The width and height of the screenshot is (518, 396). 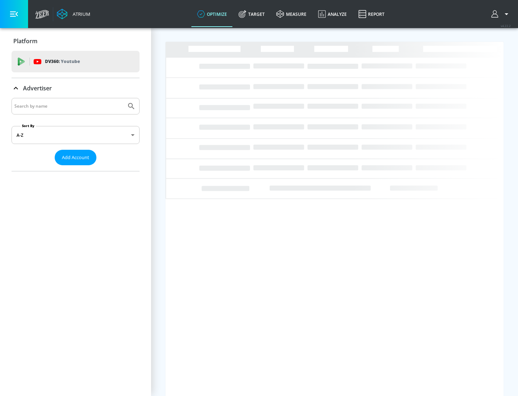 I want to click on div: A-Z, so click(x=76, y=135).